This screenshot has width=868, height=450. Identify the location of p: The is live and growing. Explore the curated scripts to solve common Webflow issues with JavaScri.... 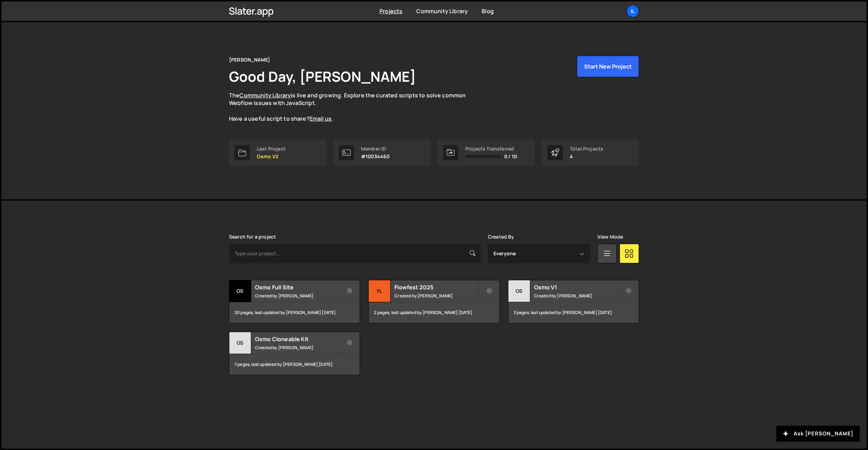
(354, 107).